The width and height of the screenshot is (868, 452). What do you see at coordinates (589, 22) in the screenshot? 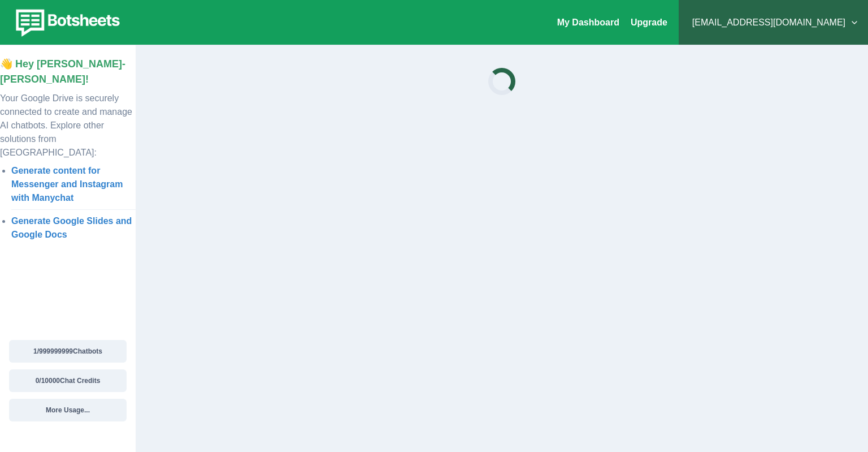
I see `a: My Dashboard` at bounding box center [589, 22].